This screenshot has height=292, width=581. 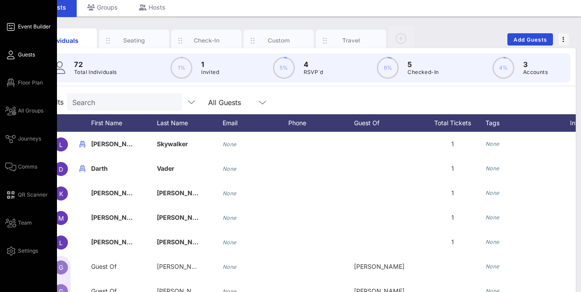 What do you see at coordinates (134, 40) in the screenshot?
I see `div: Seating` at bounding box center [134, 40].